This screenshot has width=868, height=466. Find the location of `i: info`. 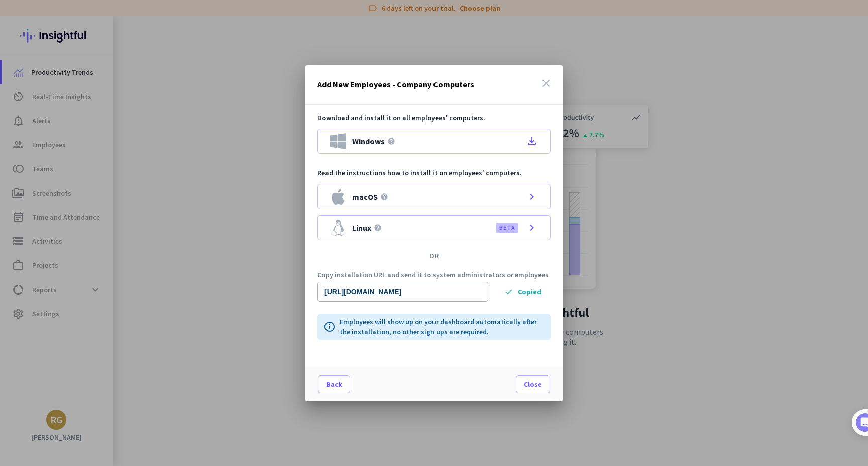

i: info is located at coordinates (330, 327).